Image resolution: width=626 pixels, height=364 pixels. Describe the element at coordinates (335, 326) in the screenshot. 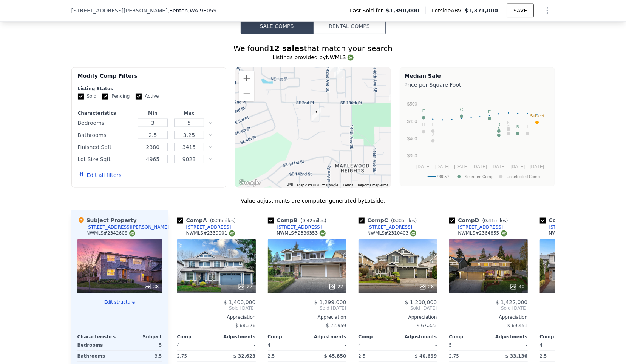

I see `span: -$ 22,959` at that location.